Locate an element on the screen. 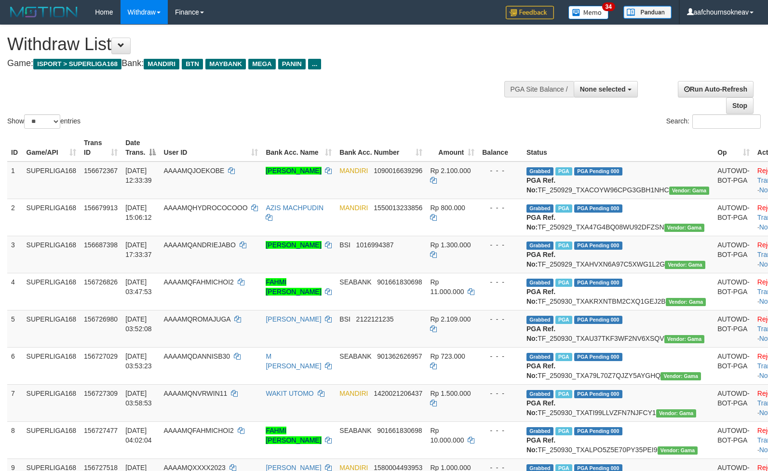 This screenshot has width=768, height=471. span: 156679913 is located at coordinates (101, 208).